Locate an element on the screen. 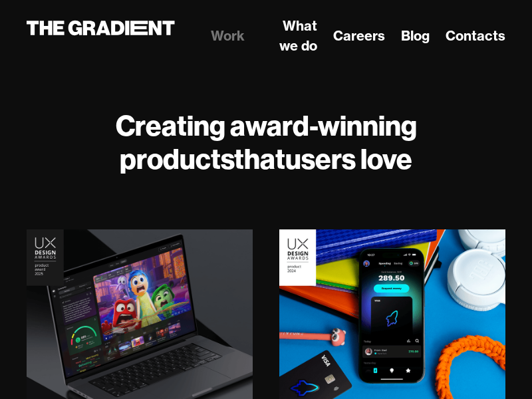 This screenshot has width=532, height=399. a: Careers is located at coordinates (359, 36).